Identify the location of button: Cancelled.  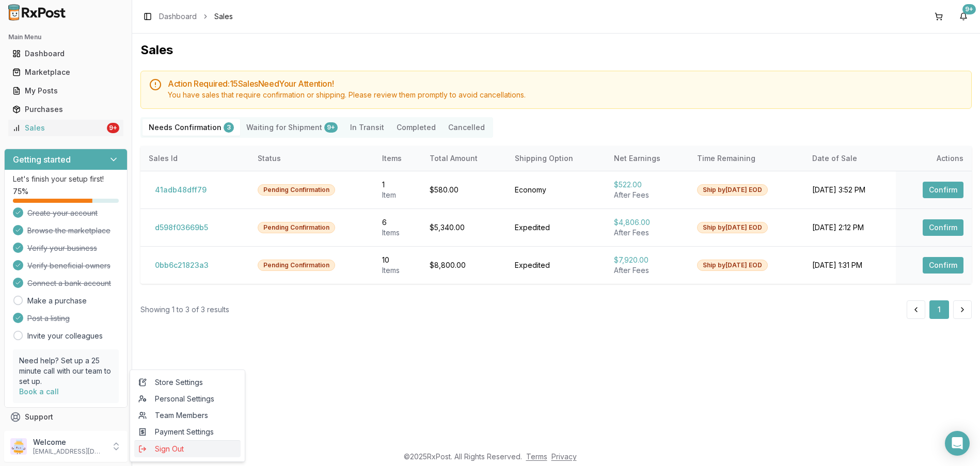
(466, 128).